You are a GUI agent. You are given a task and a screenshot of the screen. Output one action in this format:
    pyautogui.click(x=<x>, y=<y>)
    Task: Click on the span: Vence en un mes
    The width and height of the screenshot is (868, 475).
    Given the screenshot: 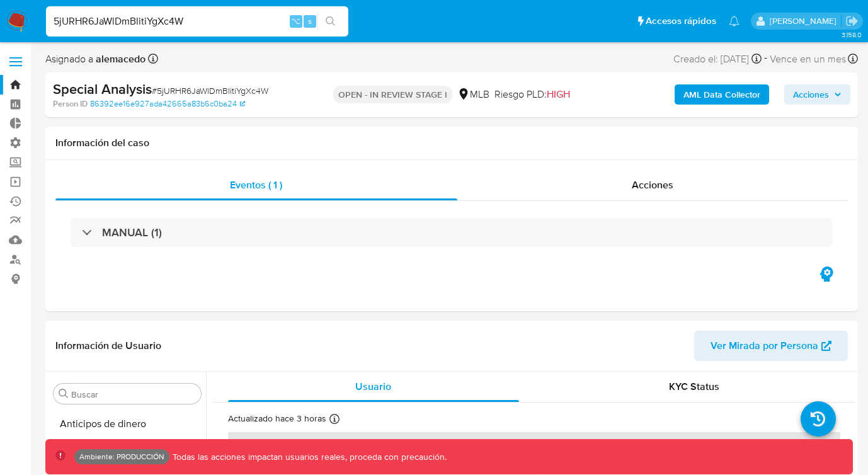 What is the action you would take?
    pyautogui.click(x=808, y=59)
    